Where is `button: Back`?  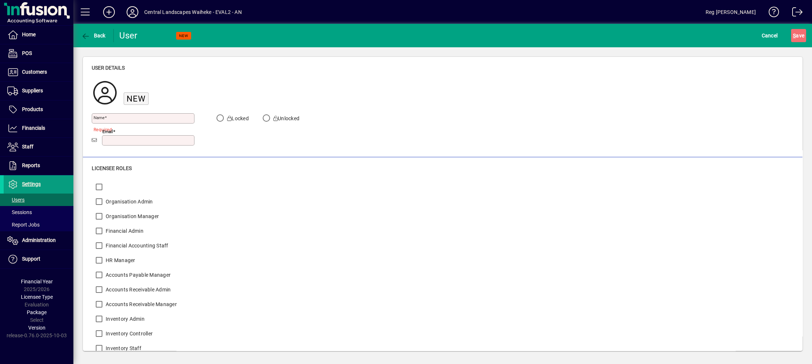
button: Back is located at coordinates (93, 36).